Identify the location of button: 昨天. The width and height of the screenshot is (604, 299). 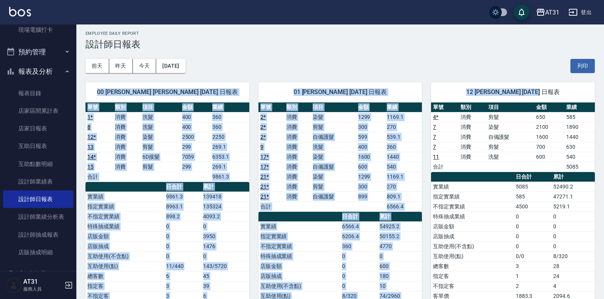
(121, 66).